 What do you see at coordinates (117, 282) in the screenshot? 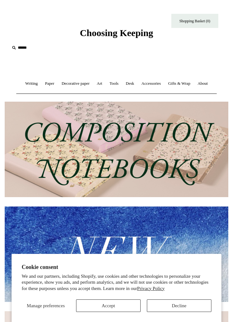
I see `p: We and our partners, including Shopify, use cookies and other technologies to personalize your ex...` at bounding box center [117, 282].